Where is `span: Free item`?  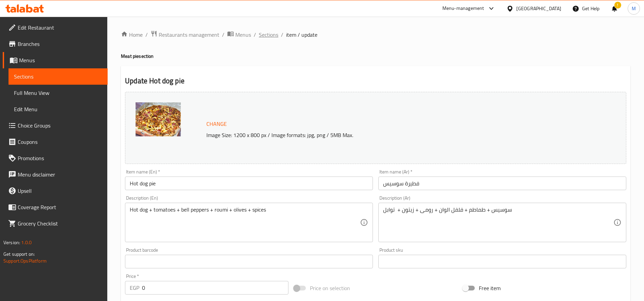
span: Free item is located at coordinates (490, 289).